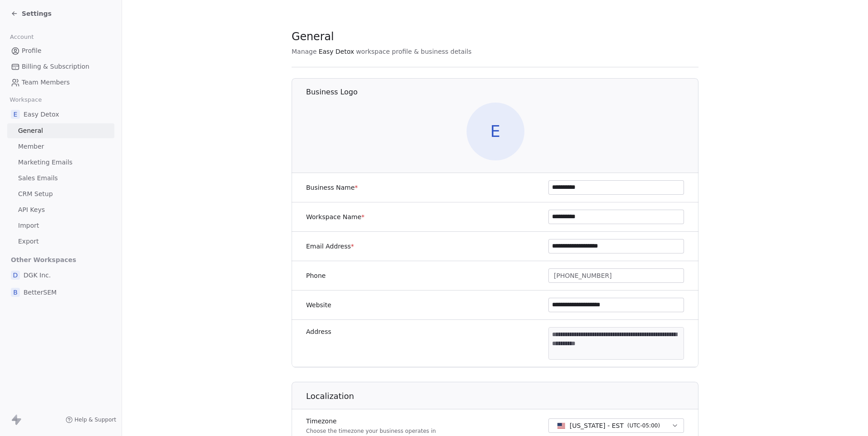  I want to click on span: Settings, so click(37, 14).